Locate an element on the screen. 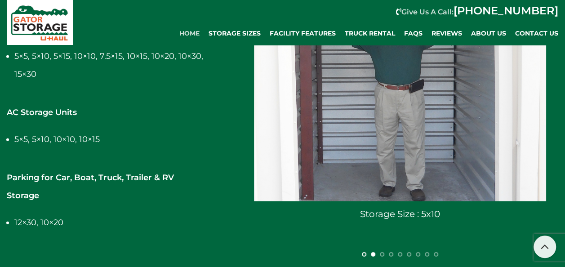 The width and height of the screenshot is (565, 267). a: Storage Sizes is located at coordinates (235, 34).